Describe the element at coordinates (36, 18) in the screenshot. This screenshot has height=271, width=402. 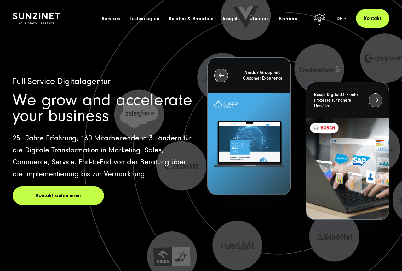
I see `img: SUNZINET Full Service Digital Agentur` at that location.